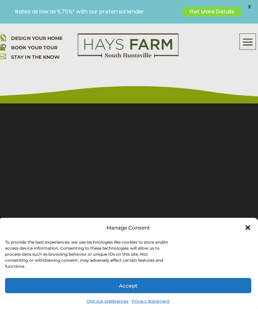  What do you see at coordinates (129, 226) in the screenshot?
I see `div: Manage Consent` at bounding box center [129, 226].